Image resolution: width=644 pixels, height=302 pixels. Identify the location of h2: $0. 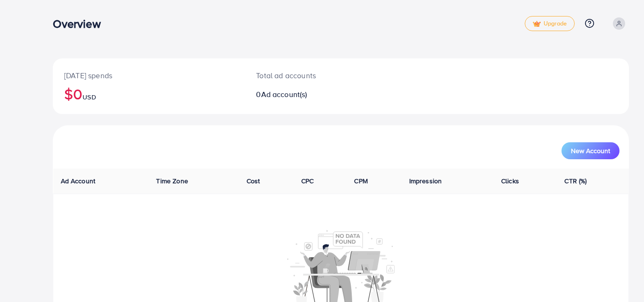
(149, 94).